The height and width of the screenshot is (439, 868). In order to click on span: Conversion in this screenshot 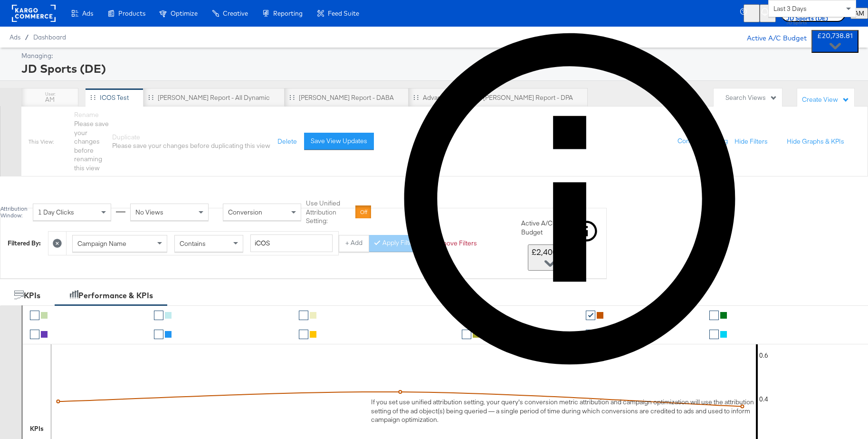, I will do `click(245, 212)`.